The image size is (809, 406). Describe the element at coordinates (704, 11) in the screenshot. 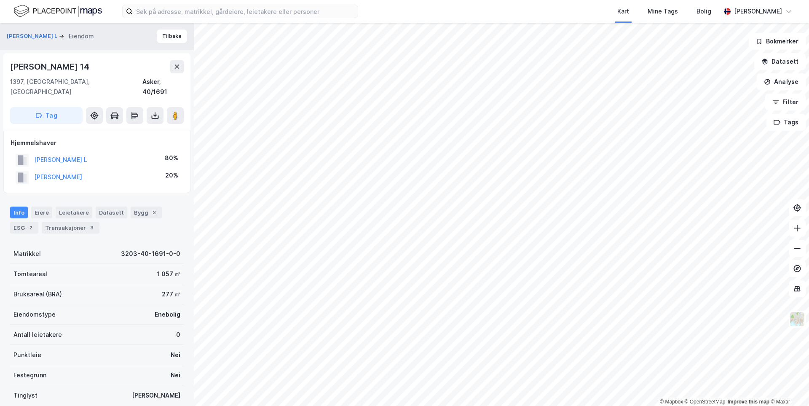

I see `div: Bolig` at that location.